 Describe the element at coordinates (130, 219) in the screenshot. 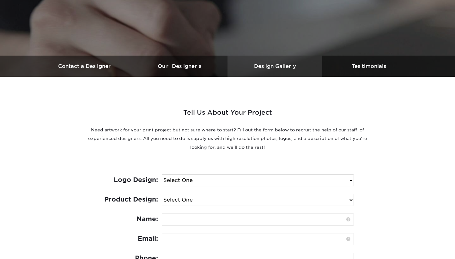

I see `label: Name:` at that location.